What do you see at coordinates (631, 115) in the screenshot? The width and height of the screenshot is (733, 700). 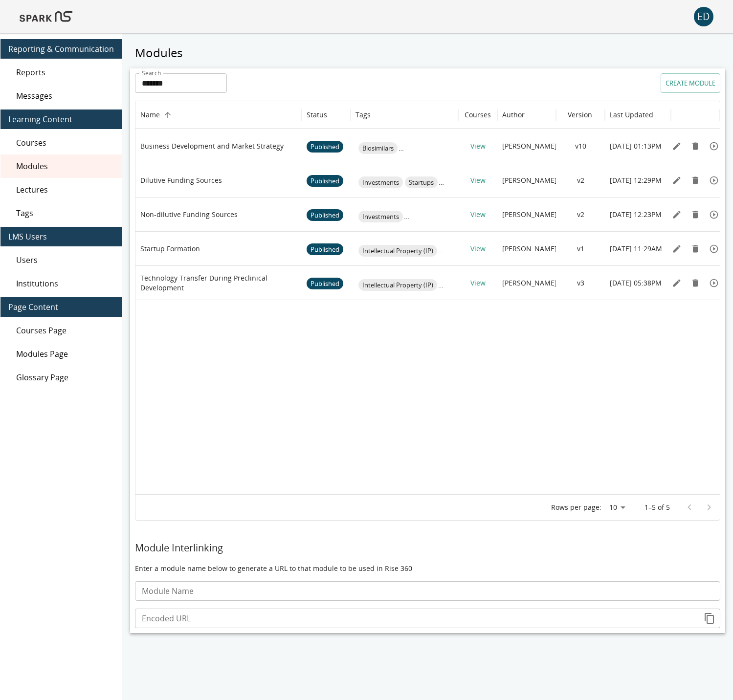 I see `h6: Last Updated` at bounding box center [631, 115].